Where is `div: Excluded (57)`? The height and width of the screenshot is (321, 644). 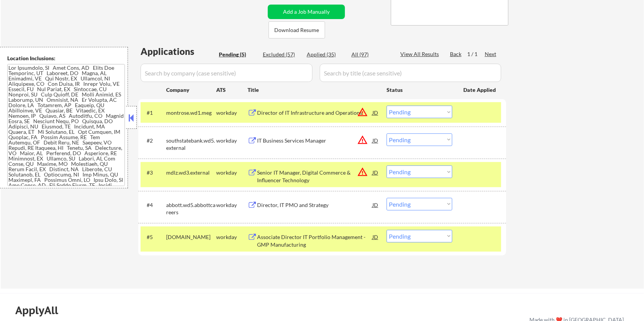 div: Excluded (57) is located at coordinates (282, 54).